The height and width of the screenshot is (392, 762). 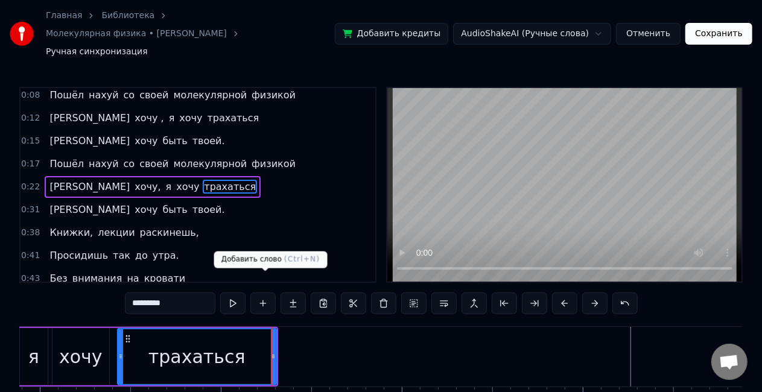 I want to click on span: на, so click(x=133, y=278).